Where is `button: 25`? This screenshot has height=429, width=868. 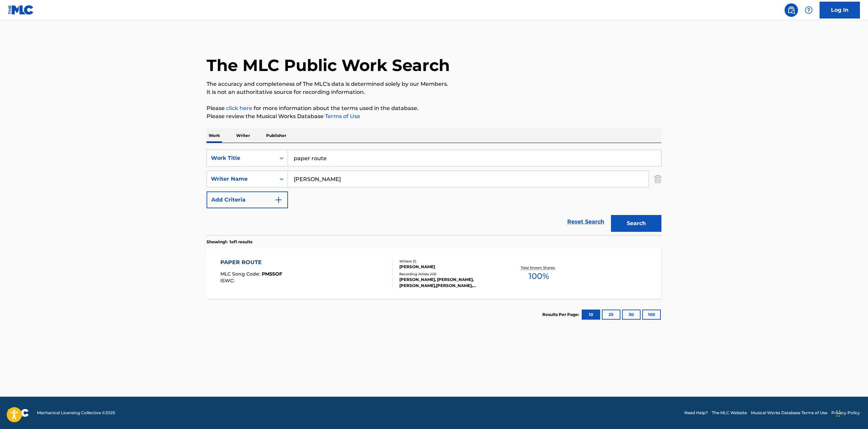 button: 25 is located at coordinates (611, 314).